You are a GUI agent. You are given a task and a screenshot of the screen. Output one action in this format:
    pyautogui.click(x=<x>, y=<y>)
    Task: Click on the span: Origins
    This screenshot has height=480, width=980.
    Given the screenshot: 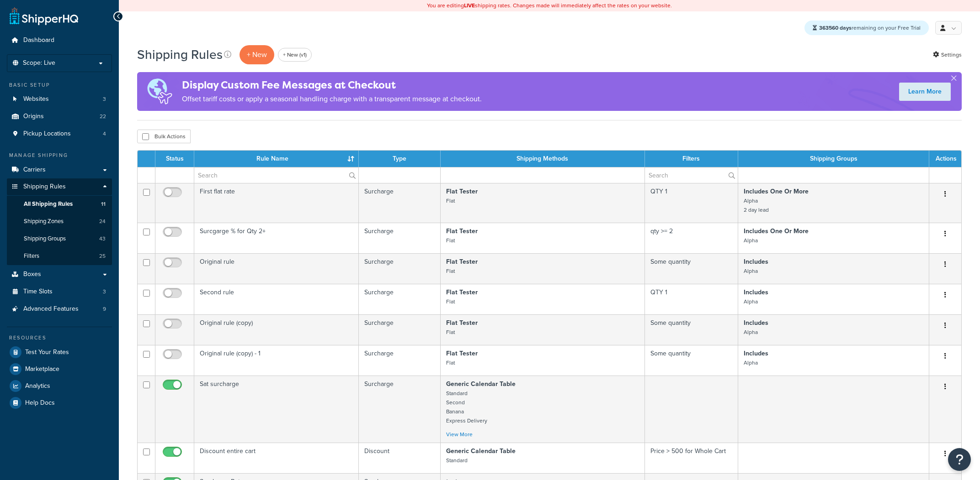 What is the action you would take?
    pyautogui.click(x=33, y=116)
    